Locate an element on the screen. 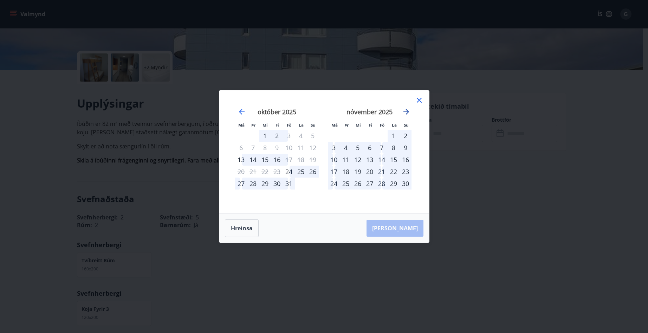 The width and height of the screenshot is (648, 333). td: Not available. sunnudagur, 12. október 2025 is located at coordinates (313, 148).